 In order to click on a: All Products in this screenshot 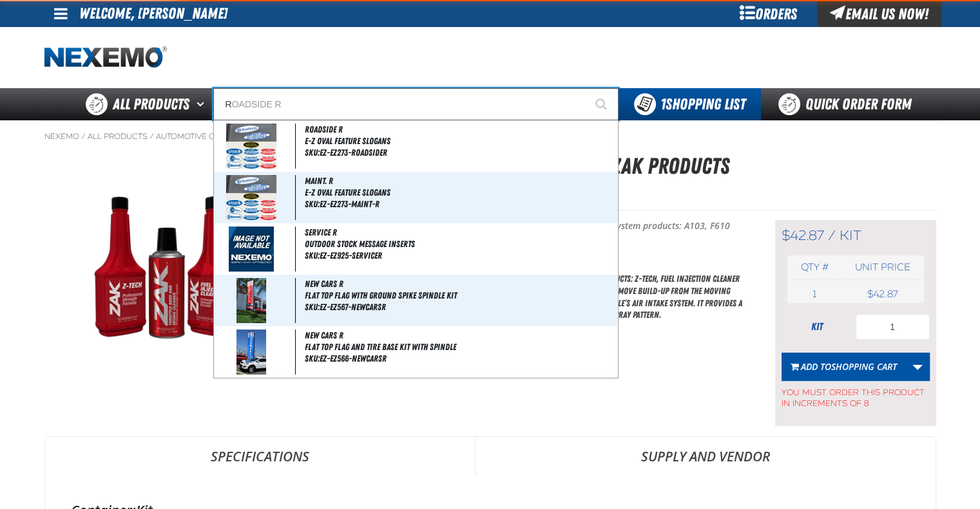, I will do `click(117, 137)`.